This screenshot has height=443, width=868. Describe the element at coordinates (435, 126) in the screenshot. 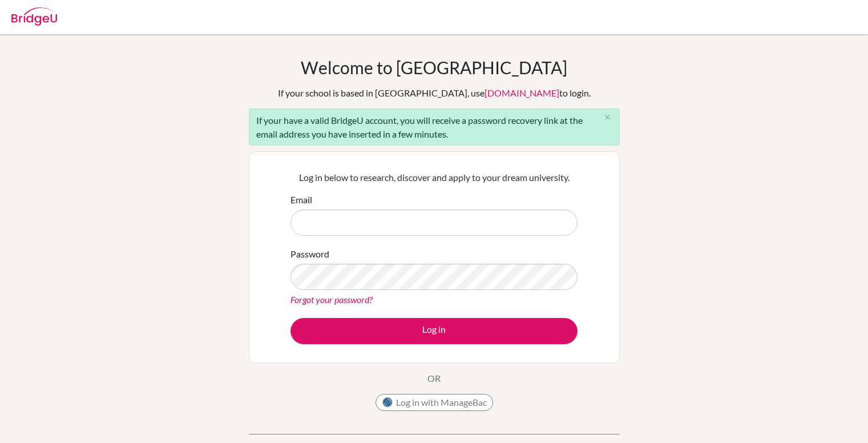

I see `div: If your have a valid BridgeU account, you will receive a password recovery link at the email addr...` at that location.